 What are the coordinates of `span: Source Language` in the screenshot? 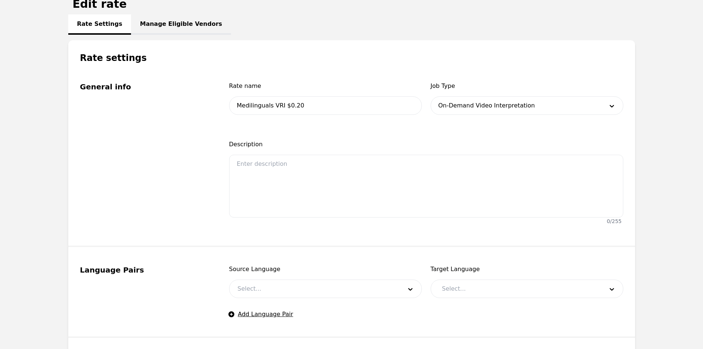 It's located at (326, 269).